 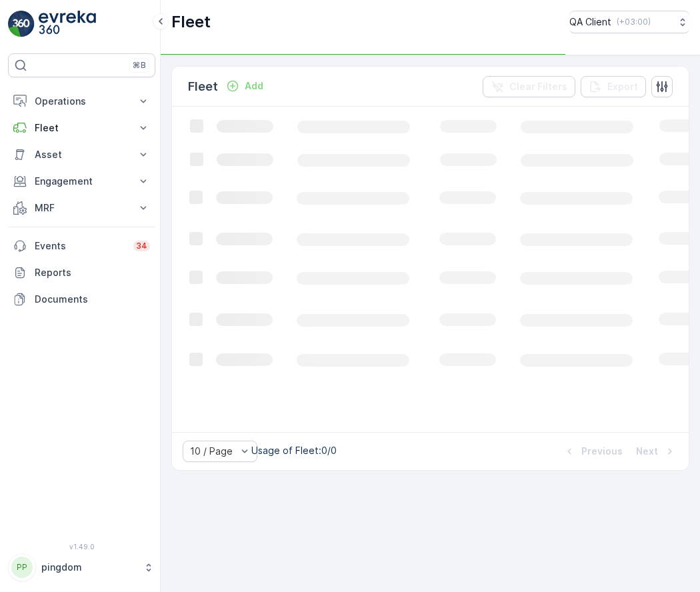 What do you see at coordinates (529, 86) in the screenshot?
I see `button: Clear Filters` at bounding box center [529, 86].